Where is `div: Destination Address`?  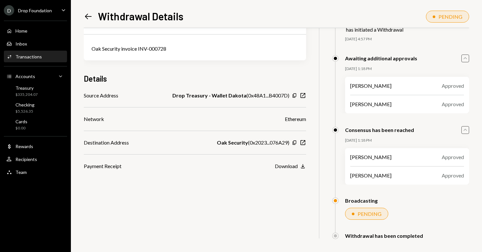 div: Destination Address is located at coordinates (106, 142).